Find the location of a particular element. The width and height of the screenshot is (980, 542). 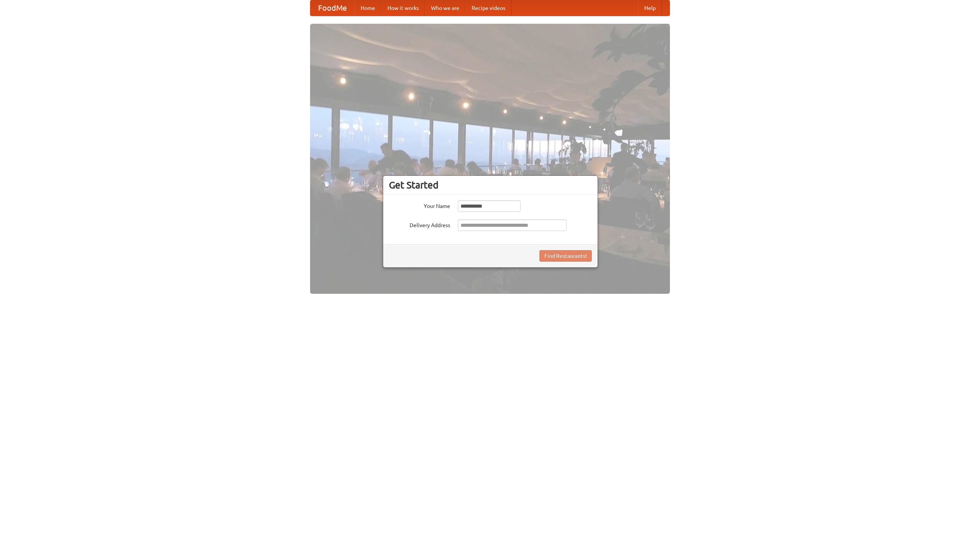

label: Delivery Address is located at coordinates (420, 224).